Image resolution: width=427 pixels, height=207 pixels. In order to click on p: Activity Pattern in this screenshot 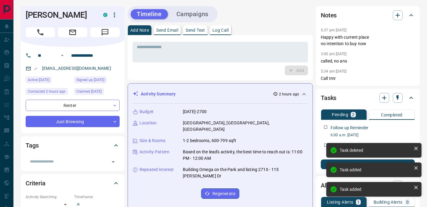, I will do `click(154, 152)`.